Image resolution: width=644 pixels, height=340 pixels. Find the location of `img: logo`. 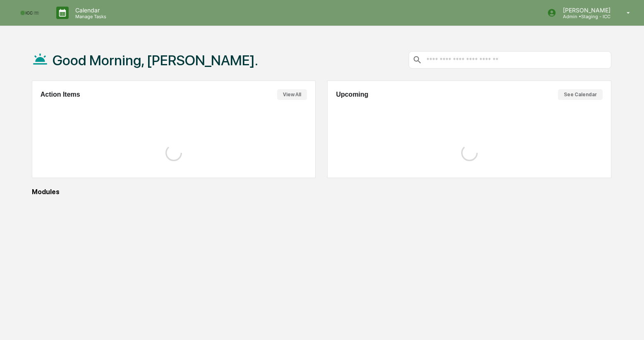

img: logo is located at coordinates (30, 13).